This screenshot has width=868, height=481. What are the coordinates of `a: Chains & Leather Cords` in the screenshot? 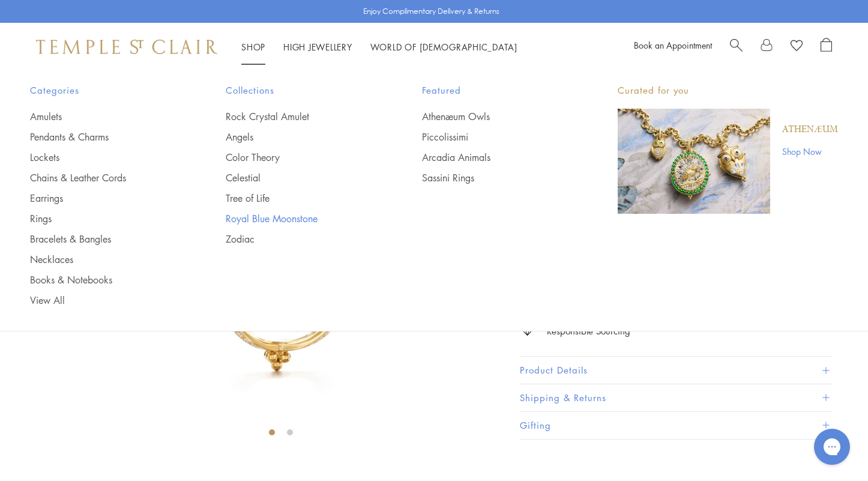 It's located at (104, 178).